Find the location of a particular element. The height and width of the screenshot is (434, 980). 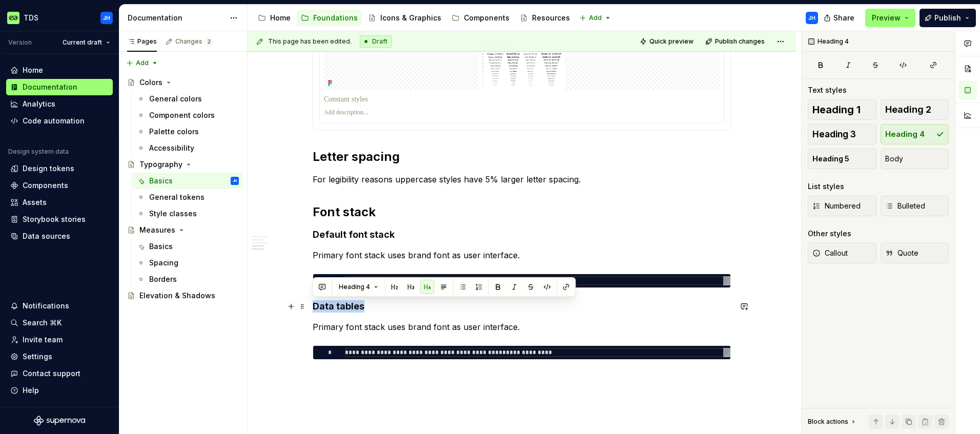

a: Accessibility is located at coordinates (187, 148).